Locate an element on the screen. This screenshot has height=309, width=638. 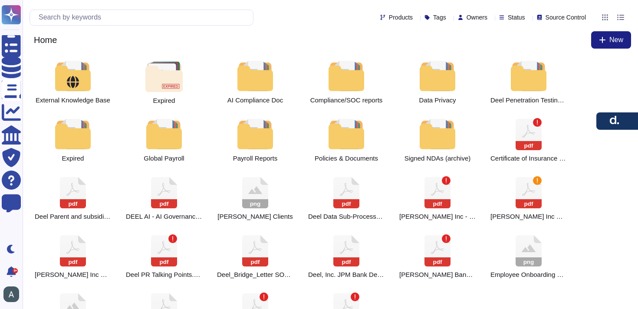
span: Deel - Organization Chart .pptx.pdf is located at coordinates (73, 217).